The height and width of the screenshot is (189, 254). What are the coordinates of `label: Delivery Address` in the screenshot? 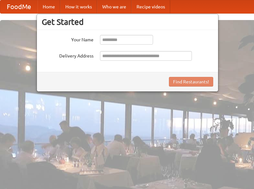 It's located at (68, 55).